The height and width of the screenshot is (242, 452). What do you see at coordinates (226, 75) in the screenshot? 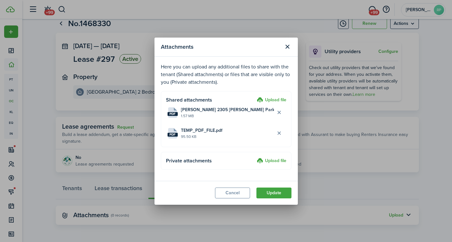
I see `p: Here you can upload any additional files to share with the tenant (Shared attachments) or files t...` at bounding box center [226, 75].